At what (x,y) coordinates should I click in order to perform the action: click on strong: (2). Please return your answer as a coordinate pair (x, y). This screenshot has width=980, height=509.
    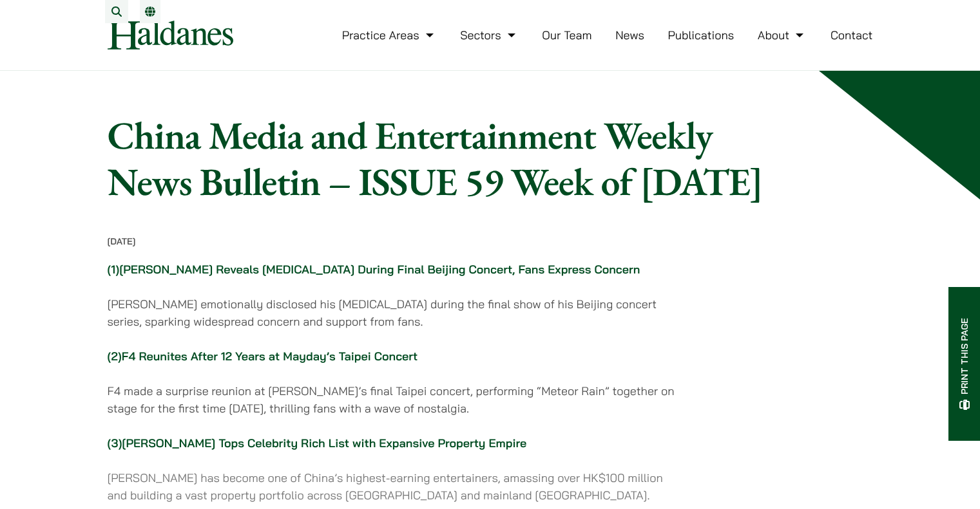
    Looking at the image, I should click on (115, 356).